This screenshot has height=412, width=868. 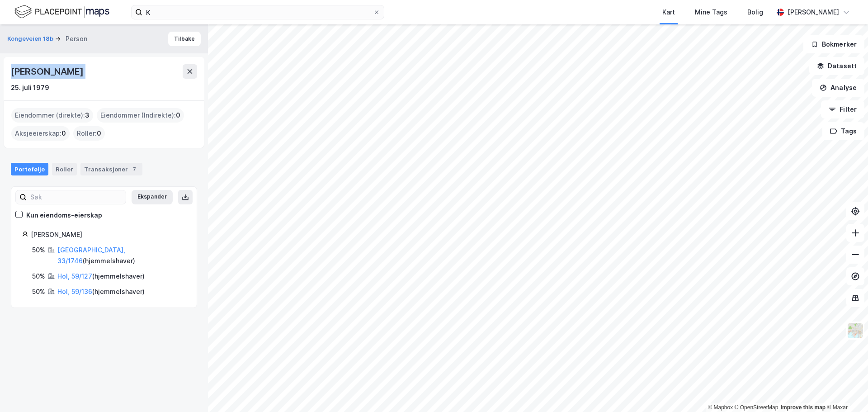 I want to click on img: logo.f888ab2527a4732fd821a326f86c7f29.svg, so click(x=62, y=11).